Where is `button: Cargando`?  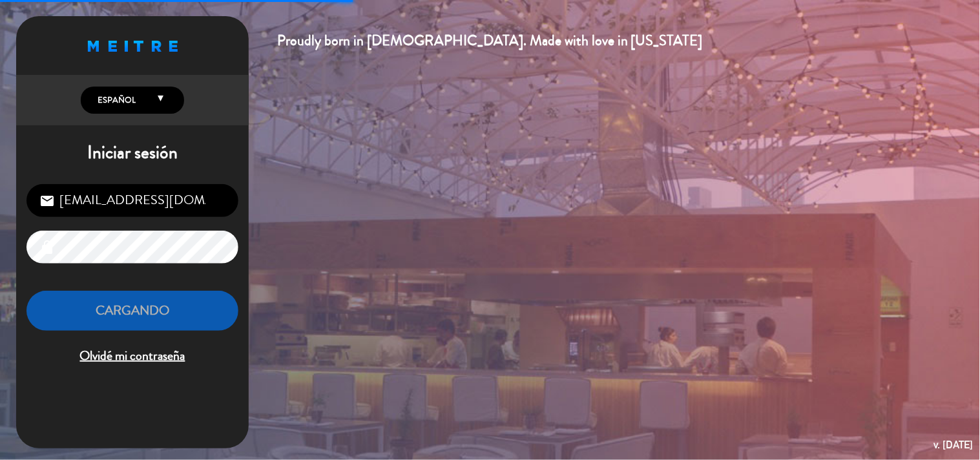 button: Cargando is located at coordinates (132, 311).